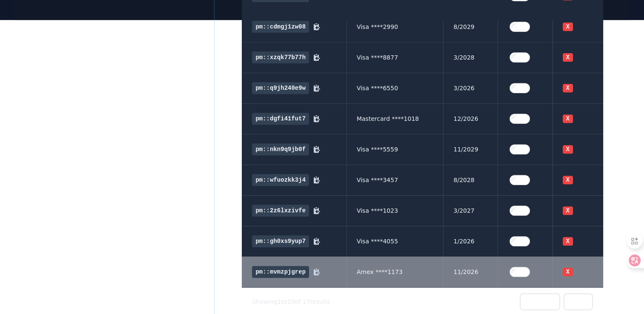 This screenshot has height=314, width=644. Describe the element at coordinates (280, 180) in the screenshot. I see `span: pm::wfuozkk3j4` at that location.